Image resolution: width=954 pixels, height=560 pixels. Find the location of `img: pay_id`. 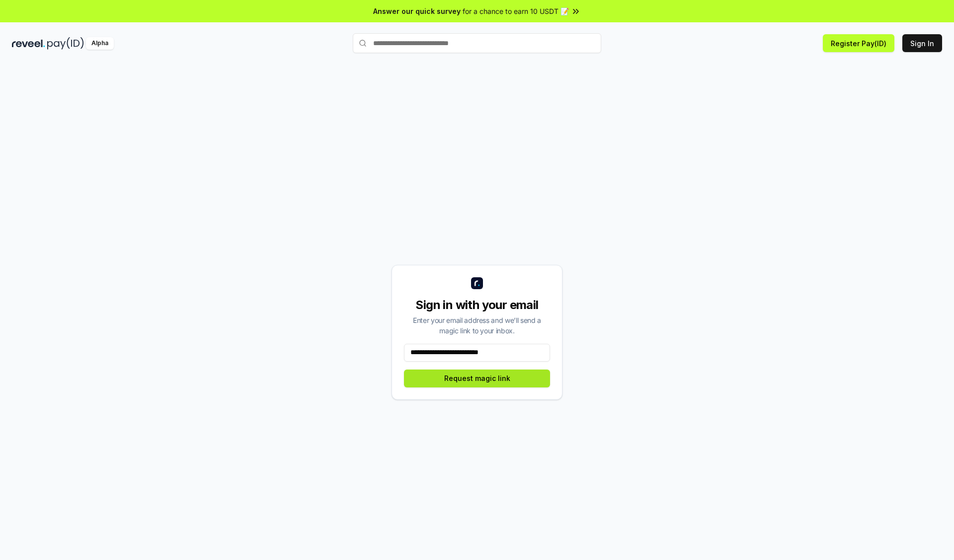

img: pay_id is located at coordinates (65, 43).